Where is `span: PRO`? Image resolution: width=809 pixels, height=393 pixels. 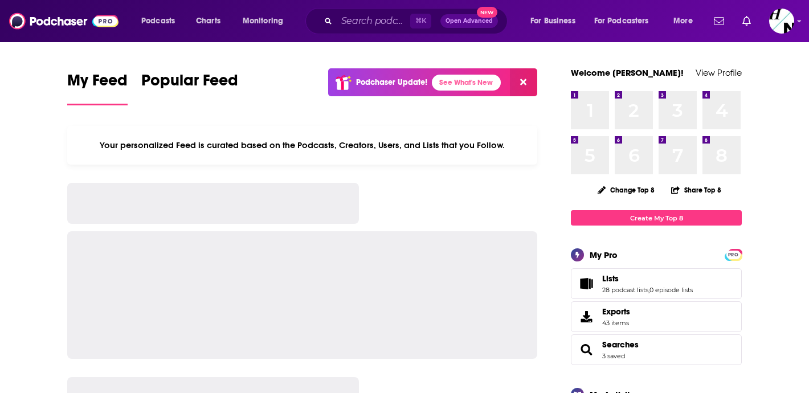 span: PRO is located at coordinates (733, 255).